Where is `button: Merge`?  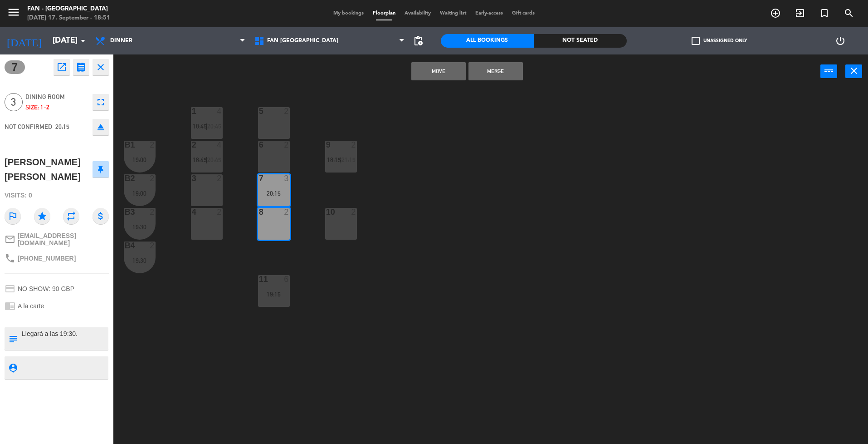
button: Merge is located at coordinates (496, 71).